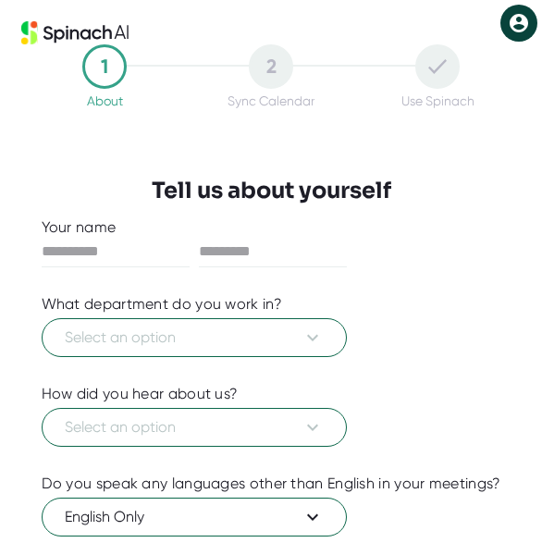 The height and width of the screenshot is (555, 542). What do you see at coordinates (271, 227) in the screenshot?
I see `div: Your name` at bounding box center [271, 227].